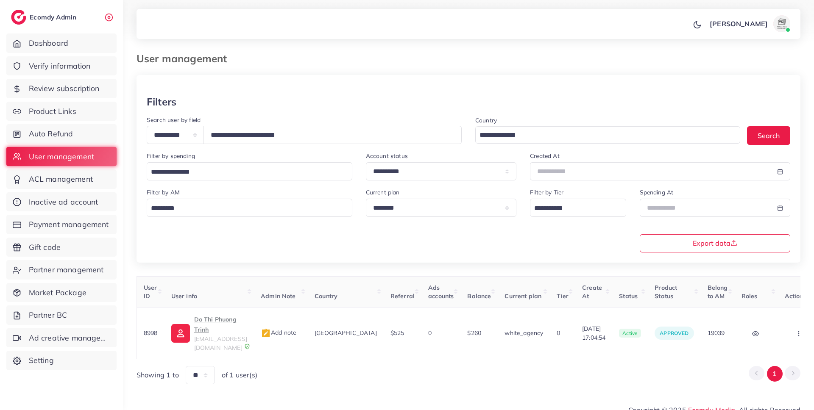  Describe the element at coordinates (171, 156) in the screenshot. I see `label: Filter by spending` at that location.